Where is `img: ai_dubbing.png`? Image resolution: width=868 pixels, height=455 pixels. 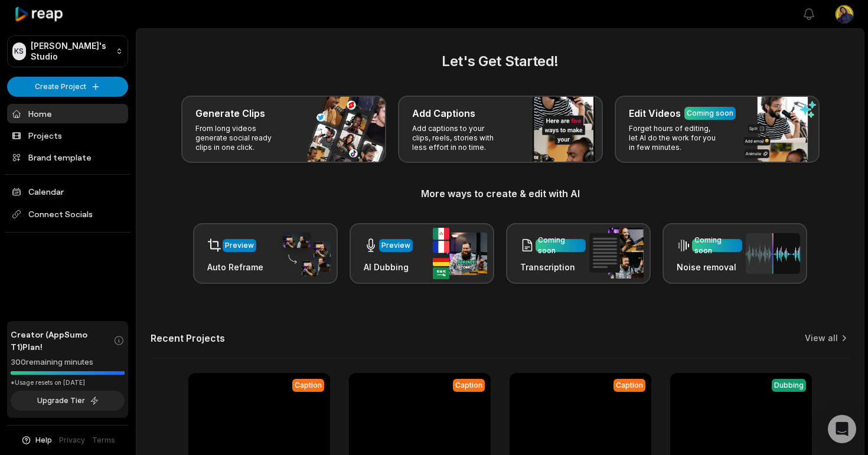 img: ai_dubbing.png is located at coordinates (460, 253).